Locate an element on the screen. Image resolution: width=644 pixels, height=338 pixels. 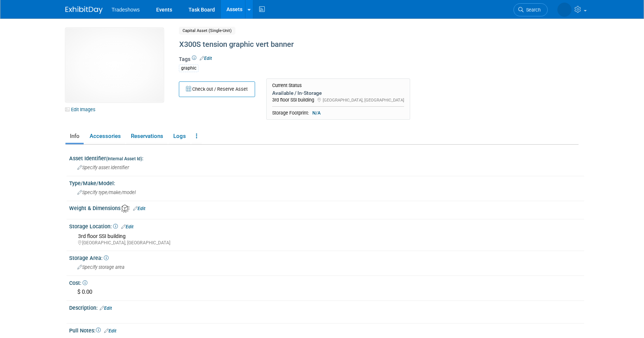
div: X300S tension graphic vert banner is located at coordinates (347, 45).